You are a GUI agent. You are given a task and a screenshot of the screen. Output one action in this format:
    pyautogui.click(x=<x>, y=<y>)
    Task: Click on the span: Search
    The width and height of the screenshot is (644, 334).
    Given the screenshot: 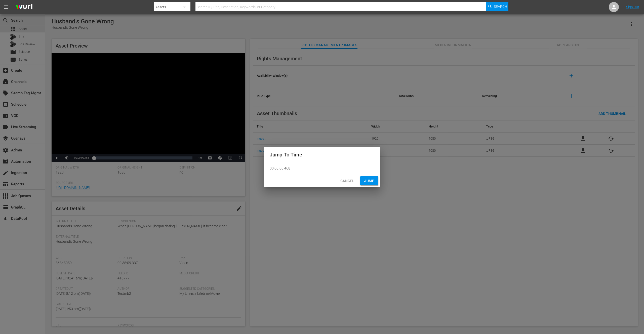 What is the action you would take?
    pyautogui.click(x=500, y=7)
    